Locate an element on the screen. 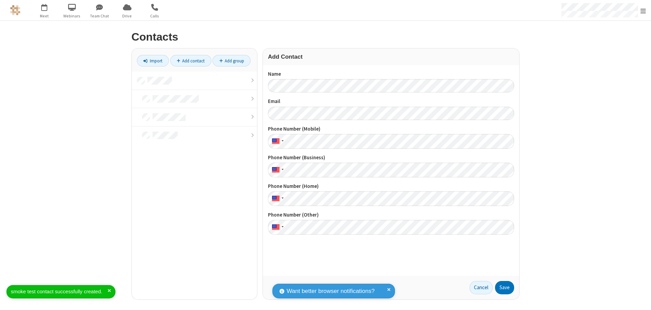 This screenshot has height=310, width=651. label: Phone Number (Business) is located at coordinates (391, 157).